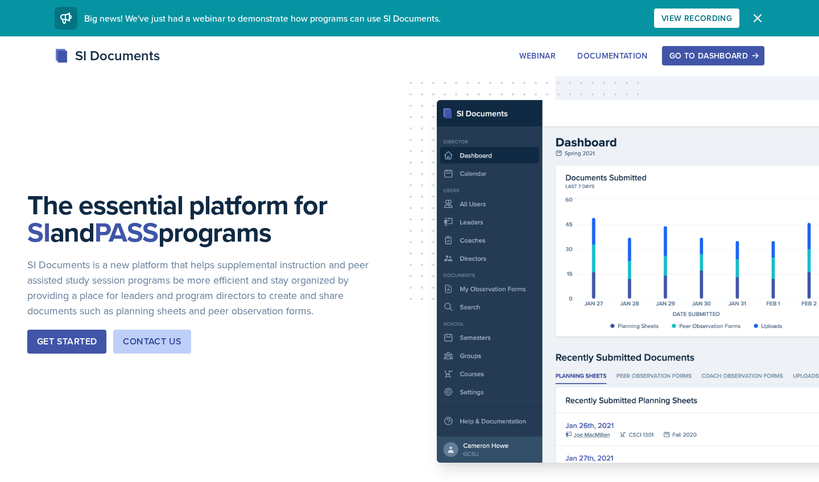 This screenshot has height=482, width=819. Describe the element at coordinates (612, 56) in the screenshot. I see `button: Documentation` at that location.